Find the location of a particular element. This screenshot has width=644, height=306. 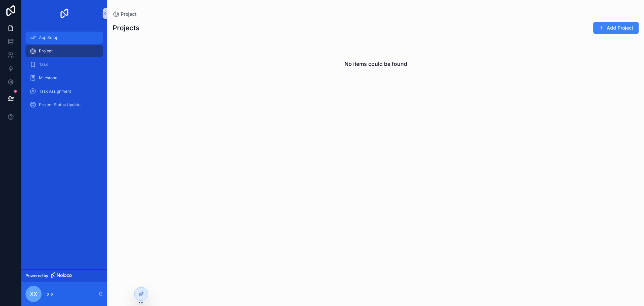

span: Project Status Update is located at coordinates (60, 105).